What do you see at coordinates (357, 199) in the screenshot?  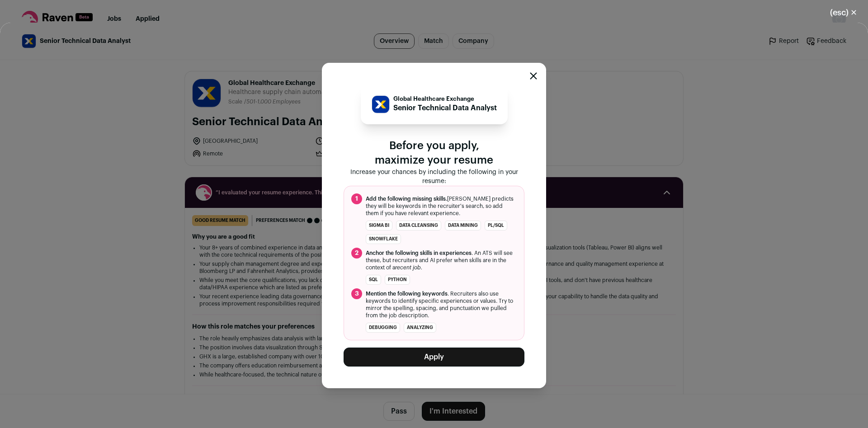 I see `span: 1` at bounding box center [357, 199].